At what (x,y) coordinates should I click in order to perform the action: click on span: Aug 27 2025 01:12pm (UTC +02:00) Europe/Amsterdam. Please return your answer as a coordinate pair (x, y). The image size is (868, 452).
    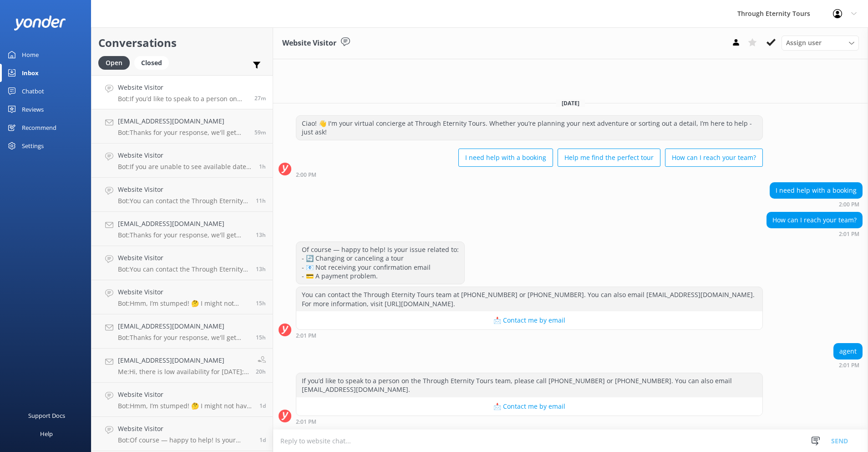
    Looking at the image, I should click on (262, 166).